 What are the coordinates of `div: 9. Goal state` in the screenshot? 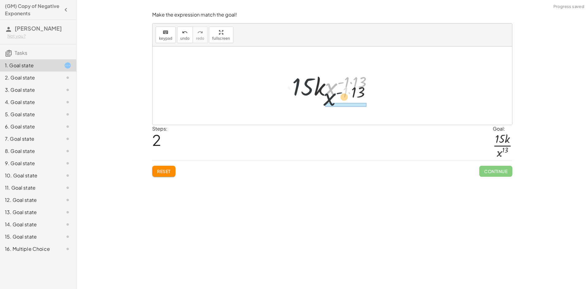 It's located at (29, 163).